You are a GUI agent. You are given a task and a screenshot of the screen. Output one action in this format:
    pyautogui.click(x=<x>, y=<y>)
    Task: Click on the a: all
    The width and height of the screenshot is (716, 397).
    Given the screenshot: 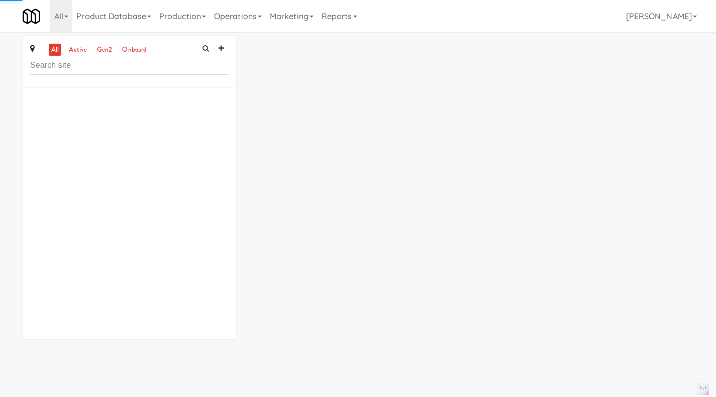 What is the action you would take?
    pyautogui.click(x=55, y=50)
    